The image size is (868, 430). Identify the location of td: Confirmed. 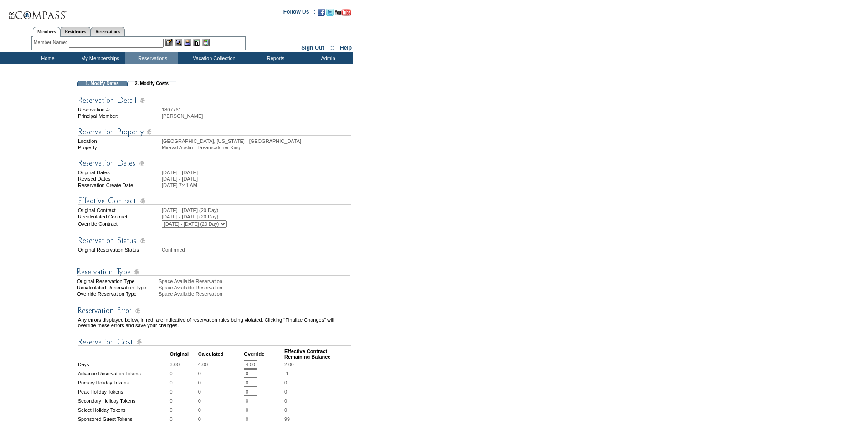
(256, 250).